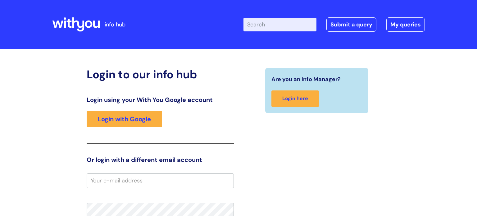 Image resolution: width=477 pixels, height=216 pixels. Describe the element at coordinates (160, 180) in the screenshot. I see `input: Your e-mail address` at that location.